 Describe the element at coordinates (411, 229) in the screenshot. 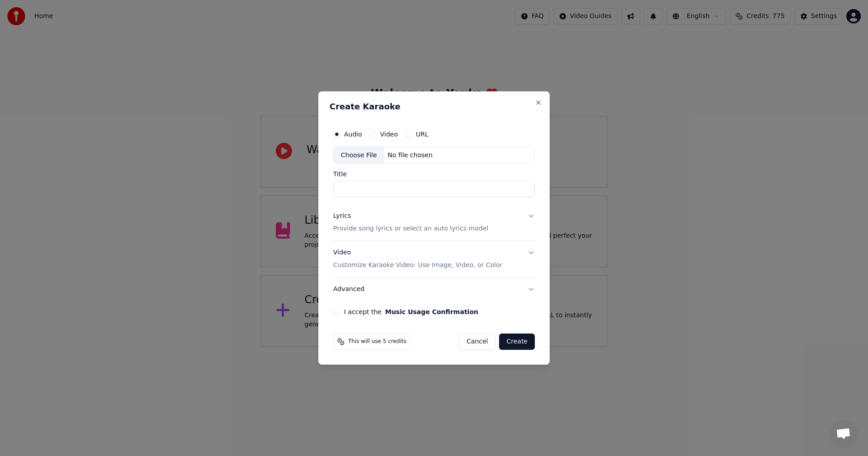

I see `p: Provide song lyrics or select an auto lyrics model` at that location.